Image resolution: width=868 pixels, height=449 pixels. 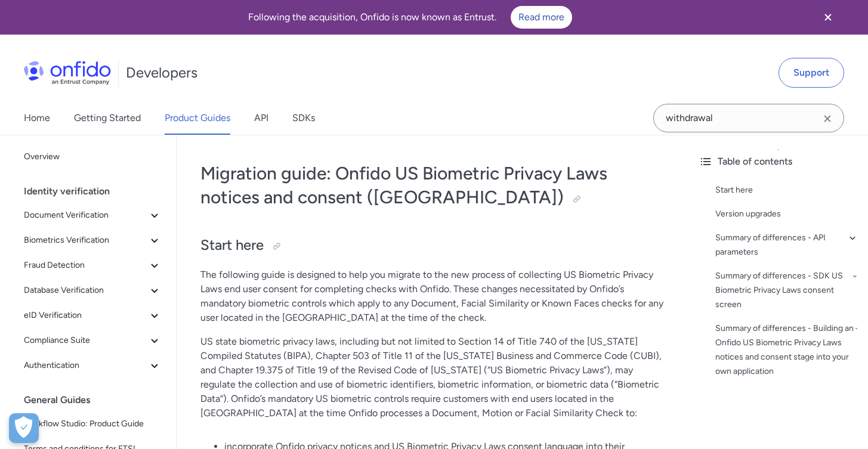 I want to click on span: Biometrics Verification, so click(x=86, y=240).